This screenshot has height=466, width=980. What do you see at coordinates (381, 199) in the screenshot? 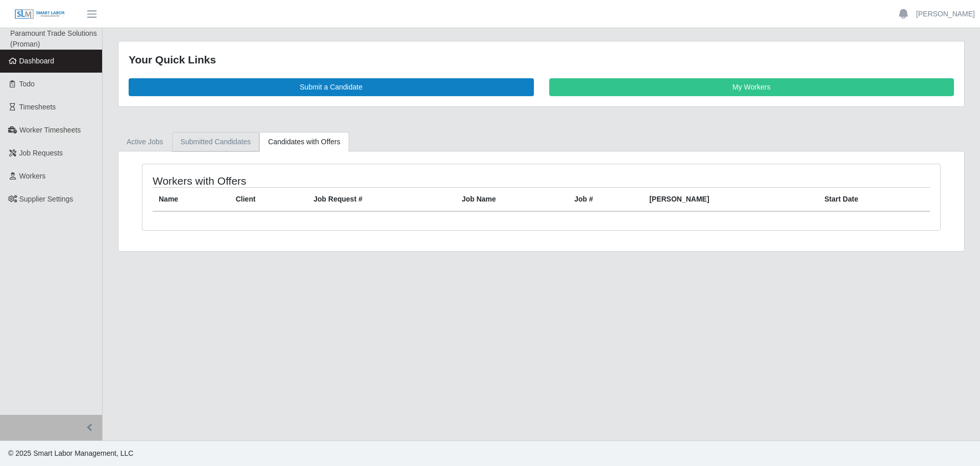
I see `th: Job Request #` at bounding box center [381, 199].